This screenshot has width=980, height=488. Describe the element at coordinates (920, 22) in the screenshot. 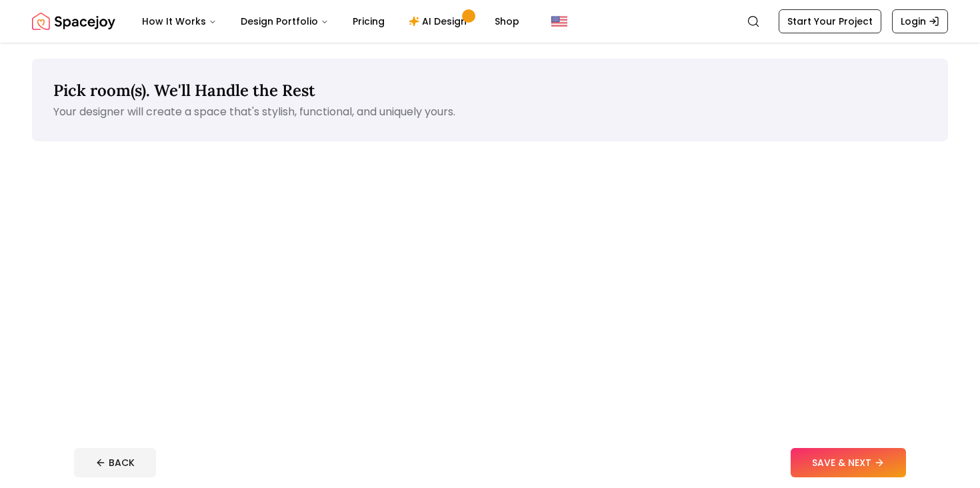

I see `a: Login` at that location.